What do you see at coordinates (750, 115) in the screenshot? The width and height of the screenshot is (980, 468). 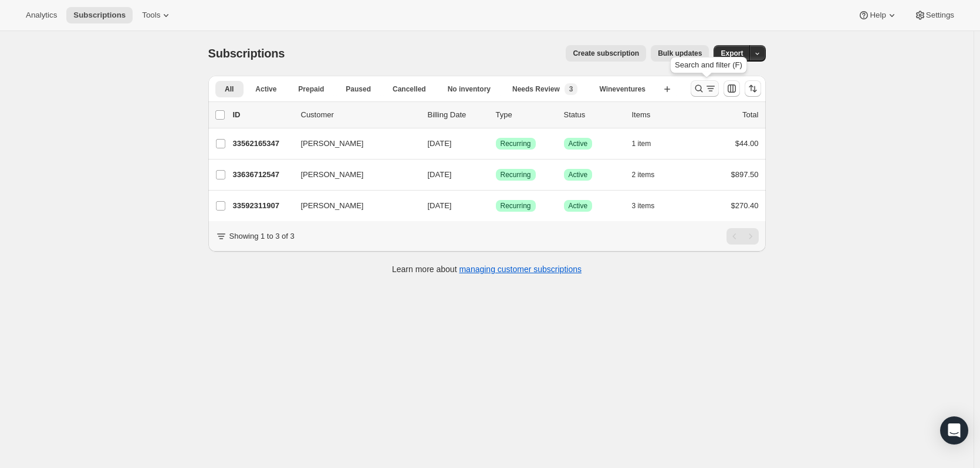 I see `p: Total` at bounding box center [750, 115].